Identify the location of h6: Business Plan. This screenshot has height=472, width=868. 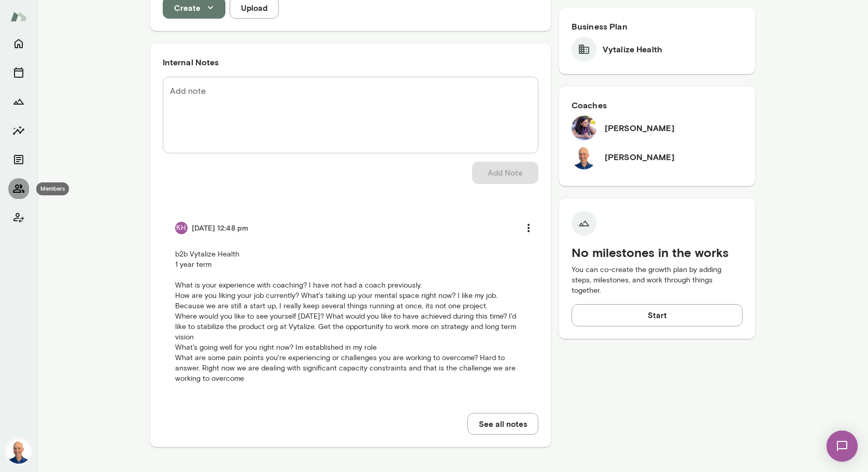
(657, 27).